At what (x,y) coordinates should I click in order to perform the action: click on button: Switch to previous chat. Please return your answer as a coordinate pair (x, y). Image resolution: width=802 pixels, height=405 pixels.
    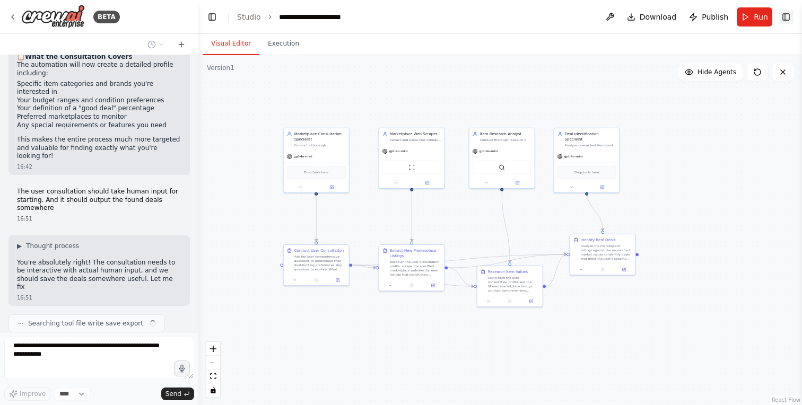
    Looking at the image, I should click on (156, 45).